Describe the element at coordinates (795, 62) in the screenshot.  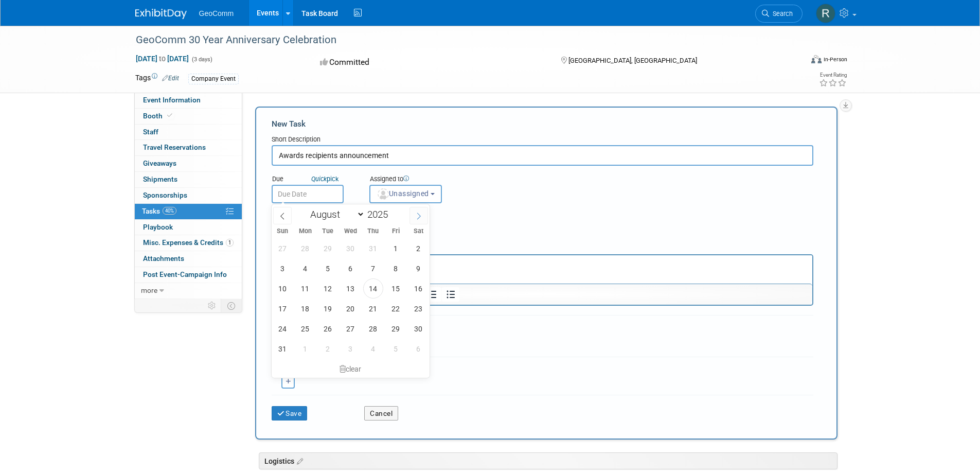
I see `div: Event Format` at that location.